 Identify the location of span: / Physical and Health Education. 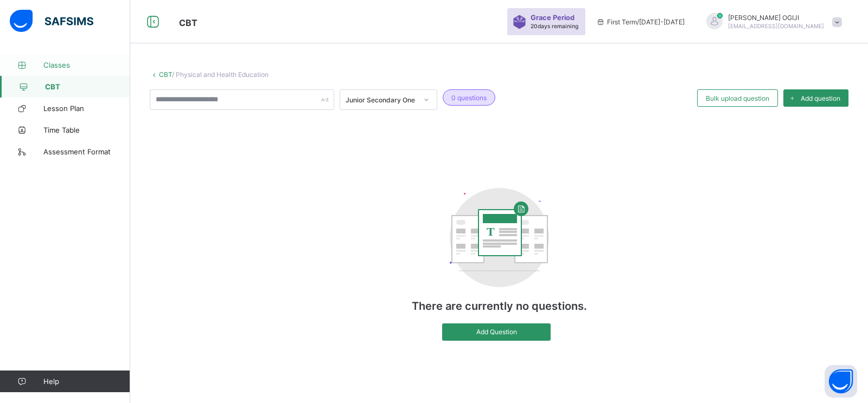
(220, 74).